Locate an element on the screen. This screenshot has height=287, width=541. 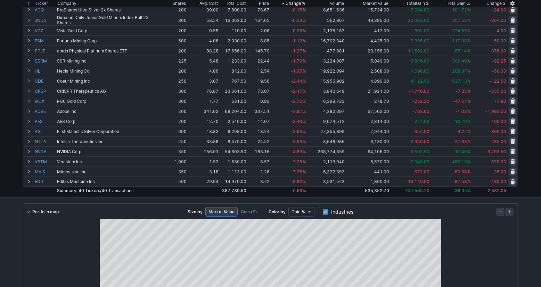
div: SSR Mining Inc is located at coordinates (109, 61).